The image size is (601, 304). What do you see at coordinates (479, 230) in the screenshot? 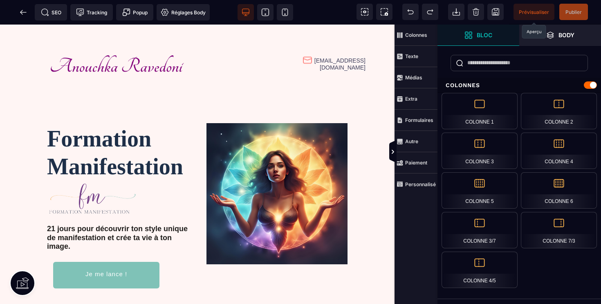
I see `div: Colonne 3/7` at bounding box center [479, 230].